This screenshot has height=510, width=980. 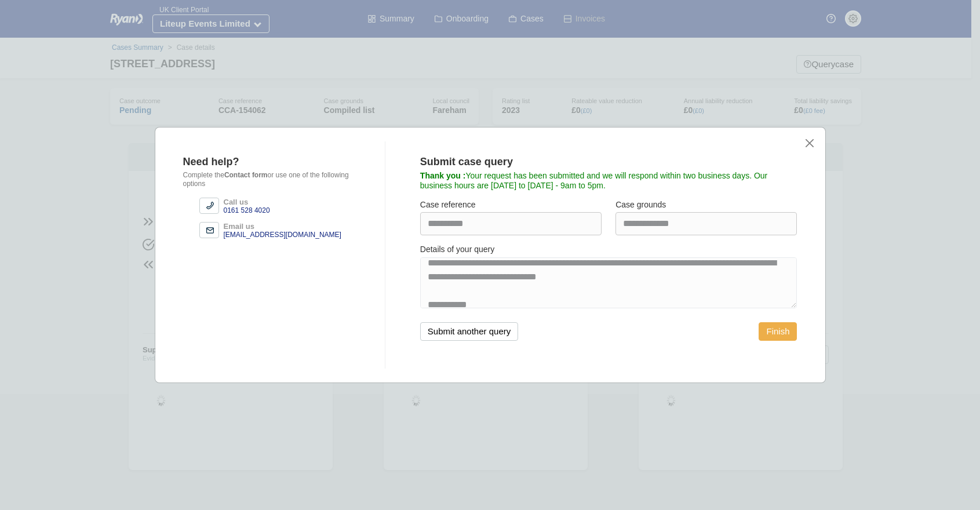 I want to click on div: 0161 528 4020, so click(x=247, y=210).